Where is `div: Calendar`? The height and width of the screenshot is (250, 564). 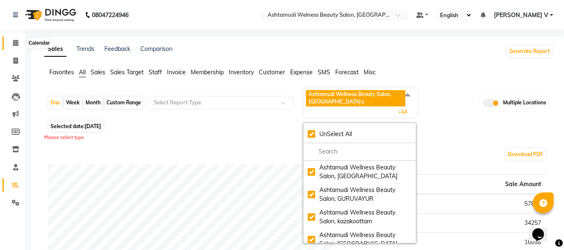
div: Calendar is located at coordinates (39, 43).